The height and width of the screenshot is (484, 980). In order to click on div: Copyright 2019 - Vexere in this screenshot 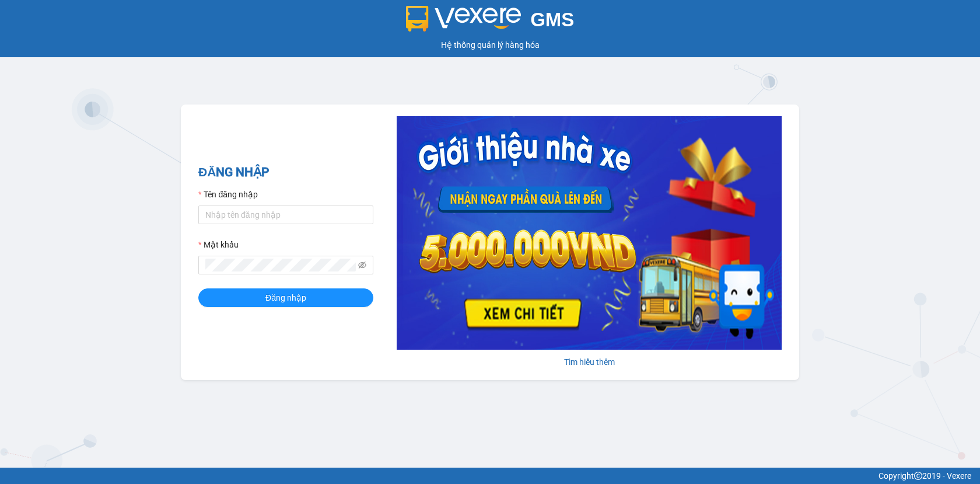, I will do `click(490, 475)`.